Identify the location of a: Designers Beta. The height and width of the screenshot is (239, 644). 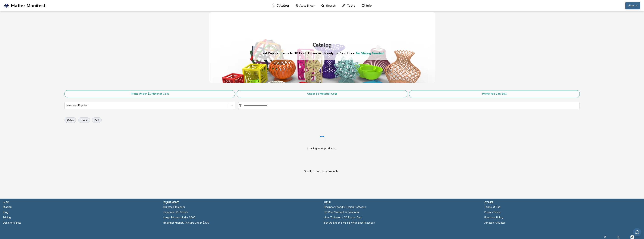
(12, 223).